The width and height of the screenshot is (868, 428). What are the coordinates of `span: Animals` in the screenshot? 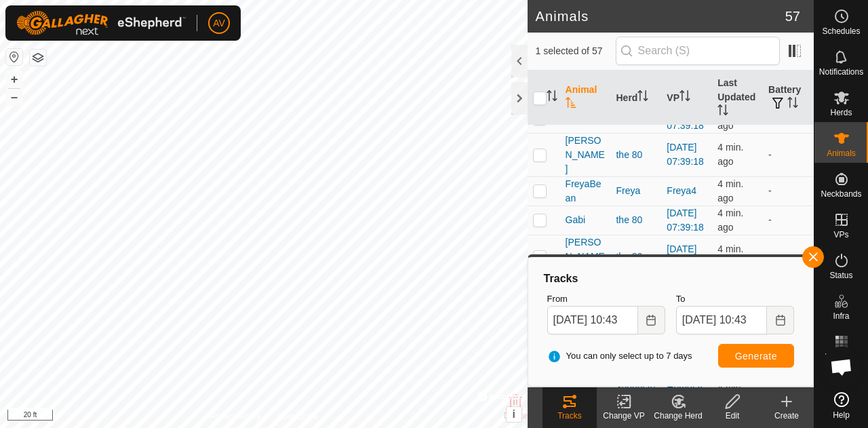 It's located at (840, 153).